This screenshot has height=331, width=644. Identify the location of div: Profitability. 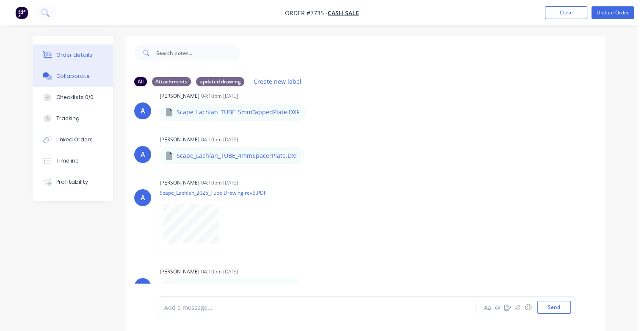
(72, 182).